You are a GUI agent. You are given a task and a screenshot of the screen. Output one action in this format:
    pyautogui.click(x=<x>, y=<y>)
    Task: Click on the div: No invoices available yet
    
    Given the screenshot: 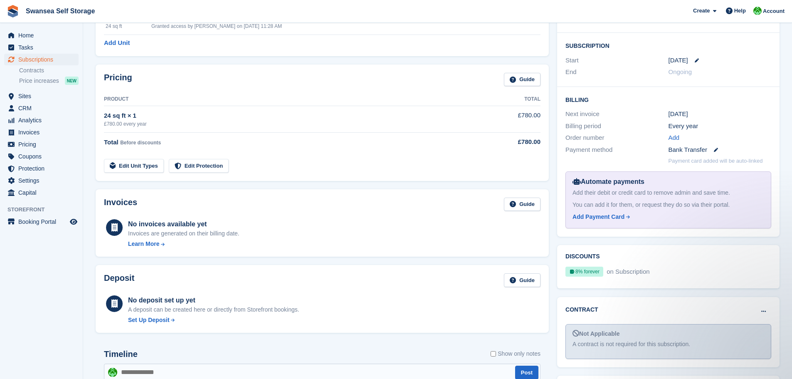 What is the action you would take?
    pyautogui.click(x=184, y=224)
    